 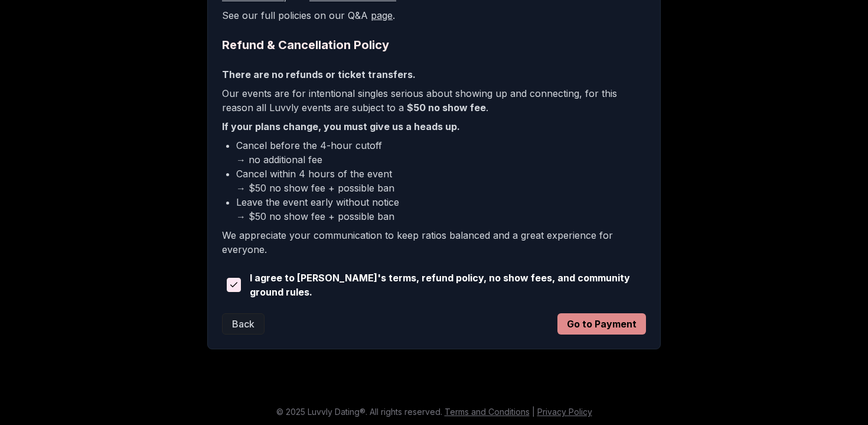 I want to click on p: There are no refunds or ticket transfers., so click(x=434, y=74).